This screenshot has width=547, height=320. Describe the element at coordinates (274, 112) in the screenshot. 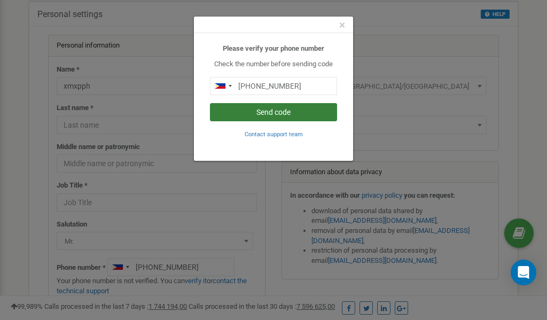

I see `button: Send code` at that location.